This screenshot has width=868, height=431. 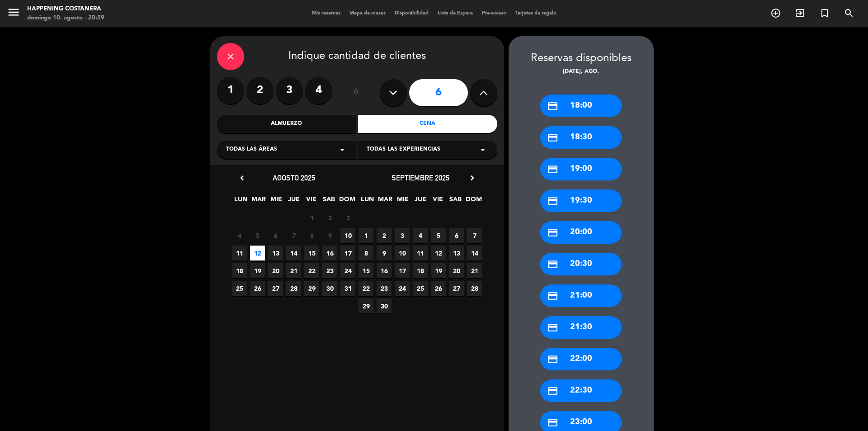 What do you see at coordinates (581, 233) in the screenshot?
I see `div: 20:00` at bounding box center [581, 233].